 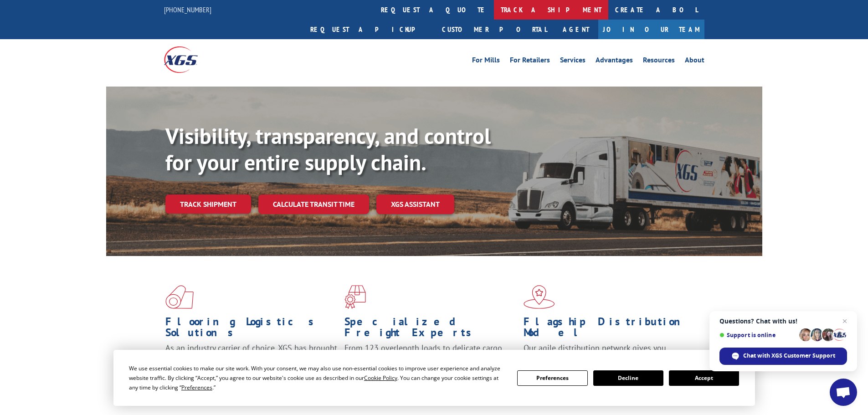 What do you see at coordinates (251, 358) in the screenshot?
I see `span: As an industry carrier of choice, XGS has brought innovation and dedication to flooring logistics...` at bounding box center [251, 358].